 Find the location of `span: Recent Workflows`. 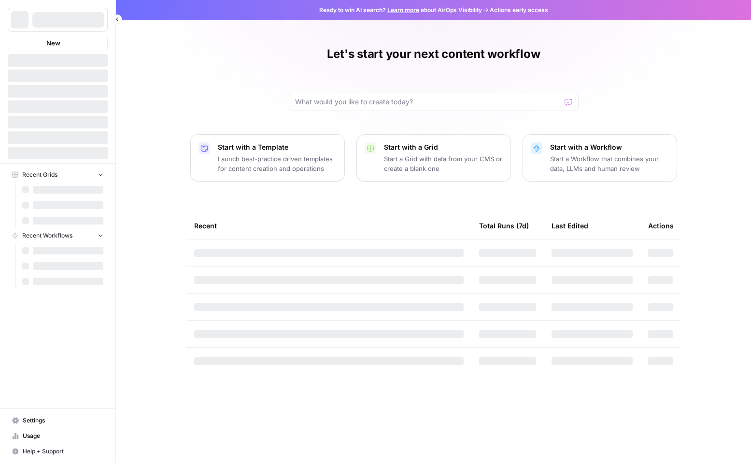

span: Recent Workflows is located at coordinates (47, 236).